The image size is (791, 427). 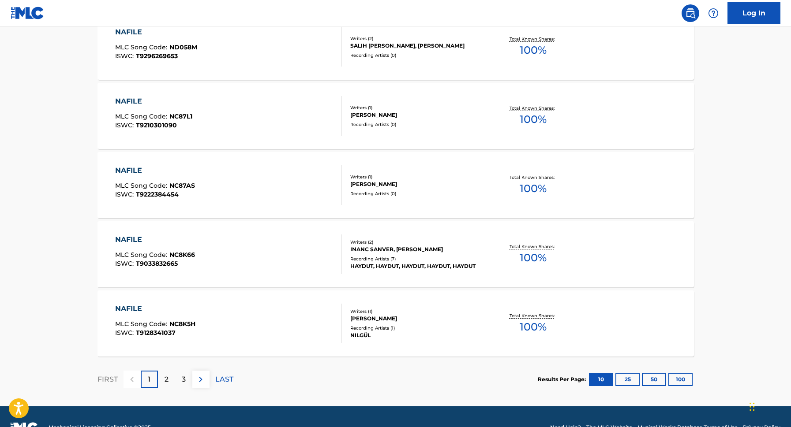 What do you see at coordinates (417, 259) in the screenshot?
I see `div: Recording Artists ( 7 )` at bounding box center [417, 259].